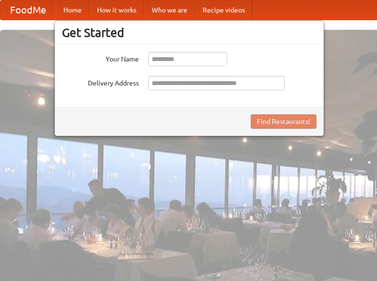 This screenshot has height=281, width=377. I want to click on a: Home, so click(73, 10).